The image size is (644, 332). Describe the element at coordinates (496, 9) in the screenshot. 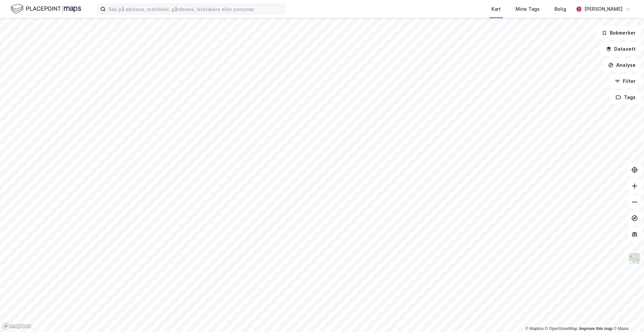

I see `div: Kart` at that location.